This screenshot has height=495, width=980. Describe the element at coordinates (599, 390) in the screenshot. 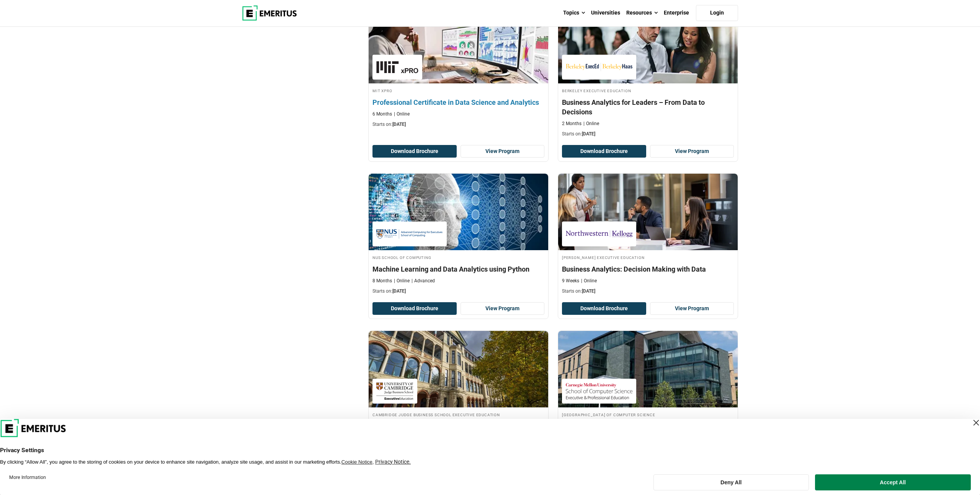

I see `img: Carnegie Mellon University School of Computer Science` at that location.